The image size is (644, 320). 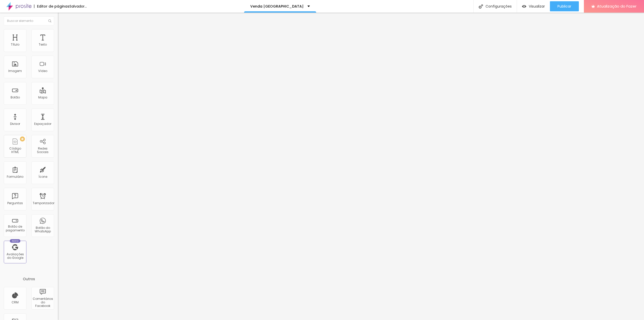 What do you see at coordinates (616, 6) in the screenshot?
I see `font: Atualização do Fazer` at bounding box center [616, 6].